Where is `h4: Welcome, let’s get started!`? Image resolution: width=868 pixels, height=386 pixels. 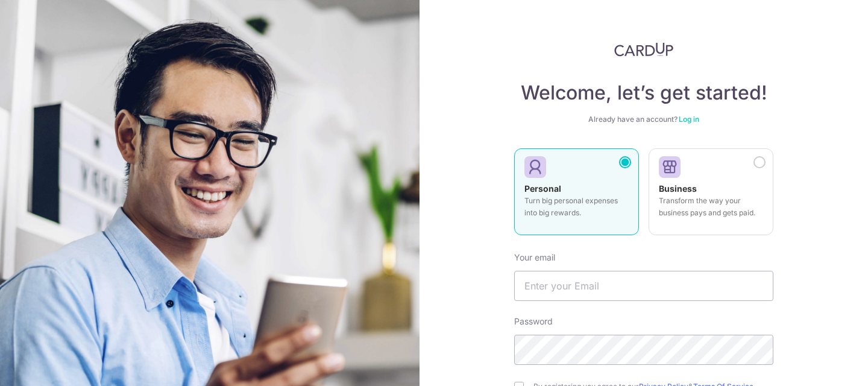
h4: Welcome, let’s get started! is located at coordinates (644, 93).